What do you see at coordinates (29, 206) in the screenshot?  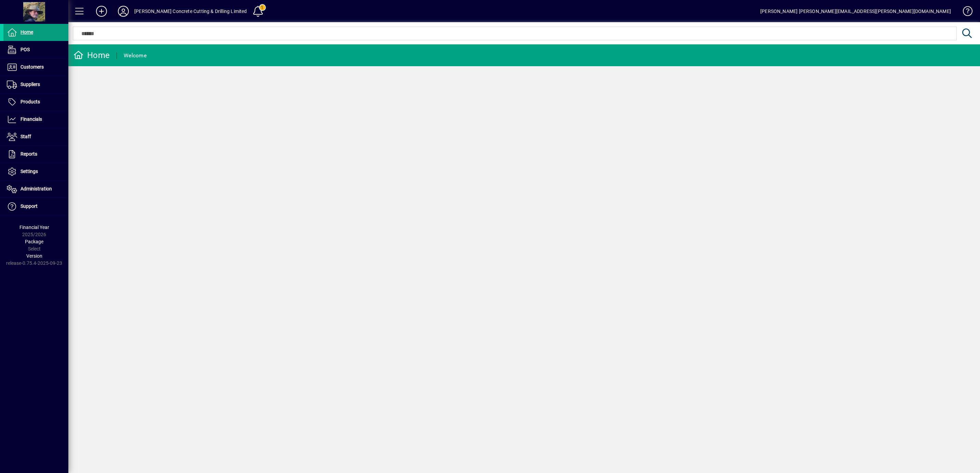 I see `span: Support` at bounding box center [29, 206].